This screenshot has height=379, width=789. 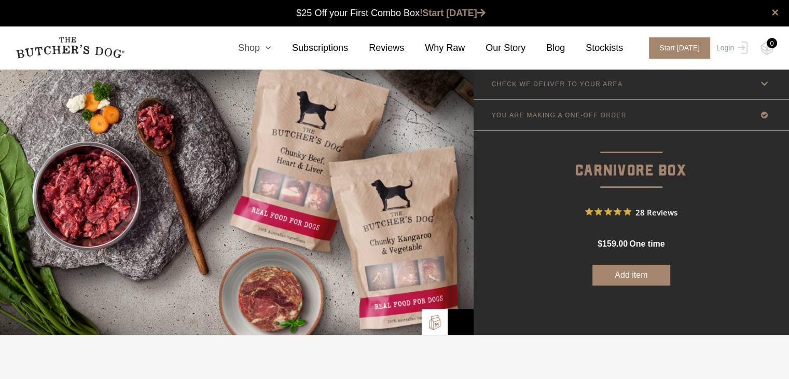 I want to click on a: Login, so click(x=730, y=48).